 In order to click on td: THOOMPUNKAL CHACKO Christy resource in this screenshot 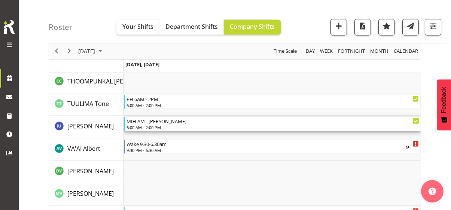, I will do `click(86, 82)`.